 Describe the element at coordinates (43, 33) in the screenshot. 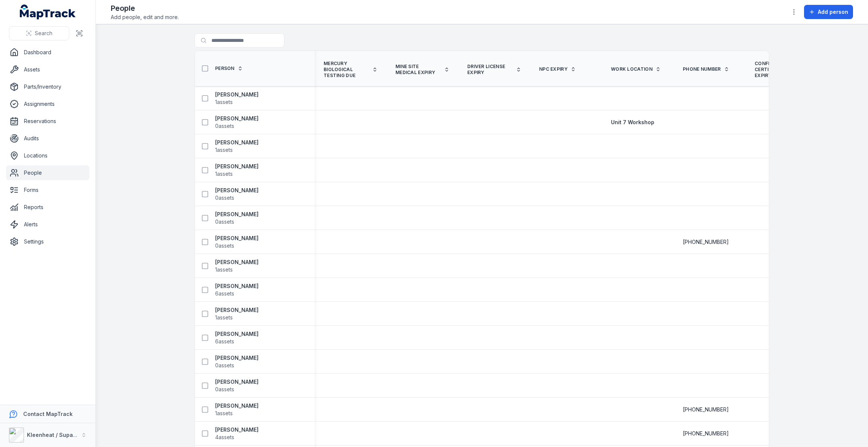

I see `span: Search` at that location.